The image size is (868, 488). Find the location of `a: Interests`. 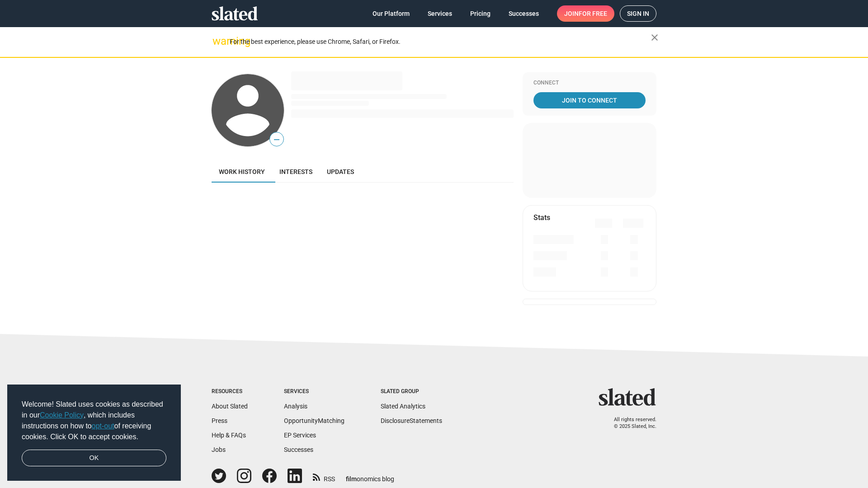

a: Interests is located at coordinates (296, 172).